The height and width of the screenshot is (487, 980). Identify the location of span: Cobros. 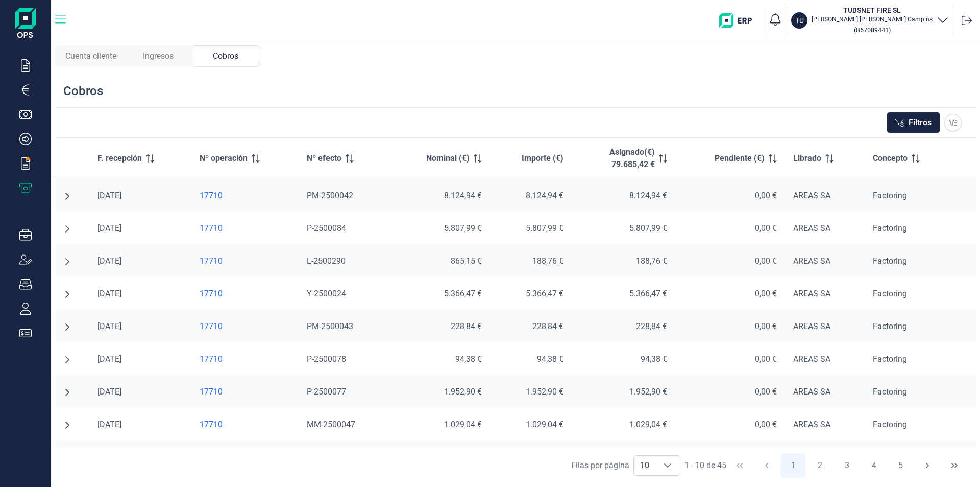
(225, 56).